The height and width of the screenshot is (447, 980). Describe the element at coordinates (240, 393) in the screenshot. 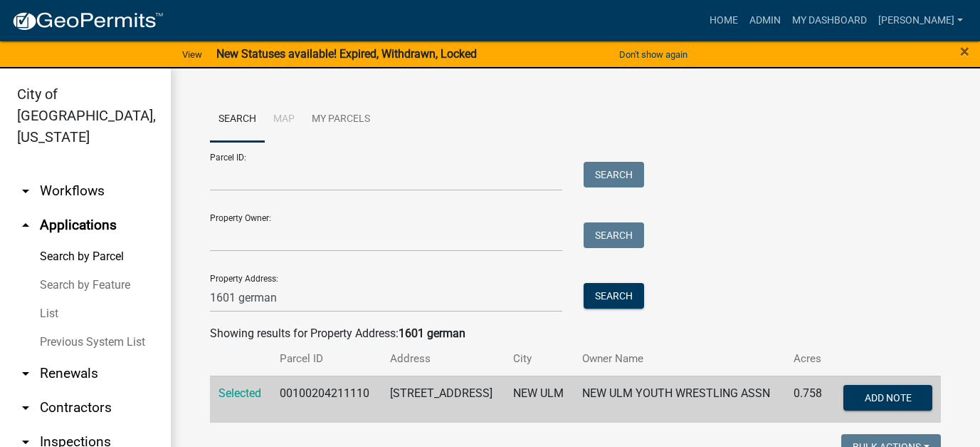

I see `a: Selected` at that location.